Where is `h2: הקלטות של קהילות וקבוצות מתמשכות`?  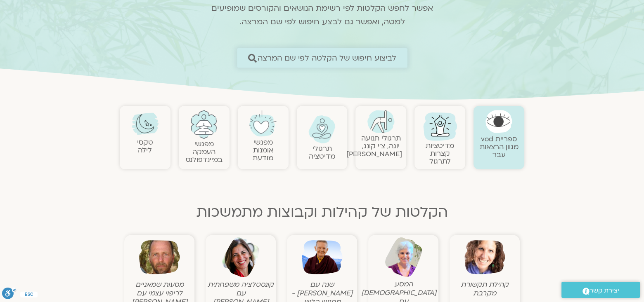 h2: הקלטות של קהילות וקבוצות מתמשכות is located at coordinates (322, 212).